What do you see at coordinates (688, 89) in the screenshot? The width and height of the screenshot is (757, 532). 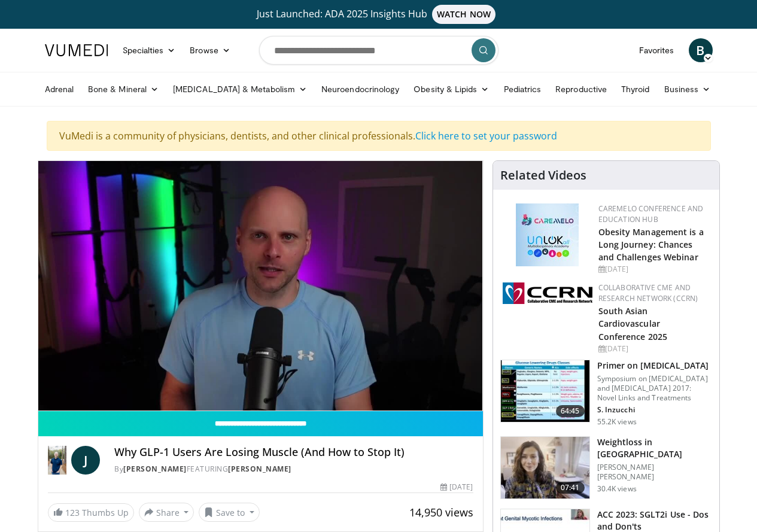 I see `a: Business` at bounding box center [688, 89].